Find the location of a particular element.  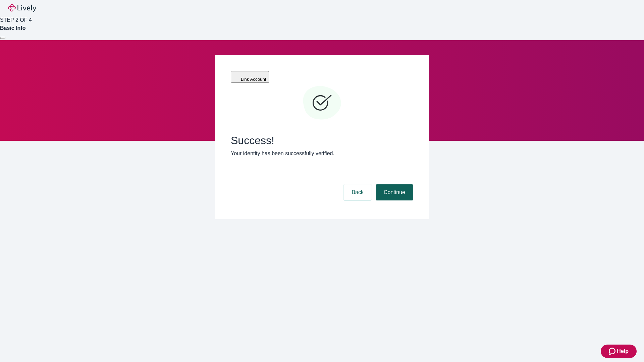

button: Continue is located at coordinates (395, 192).